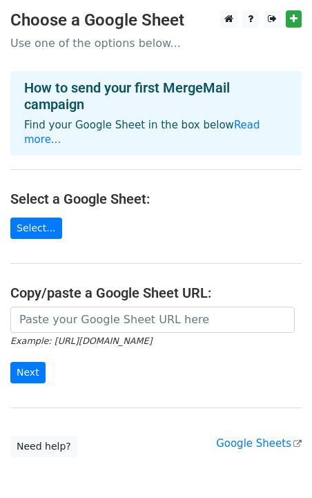 This screenshot has height=498, width=312. What do you see at coordinates (28, 372) in the screenshot?
I see `input: Next` at bounding box center [28, 372].